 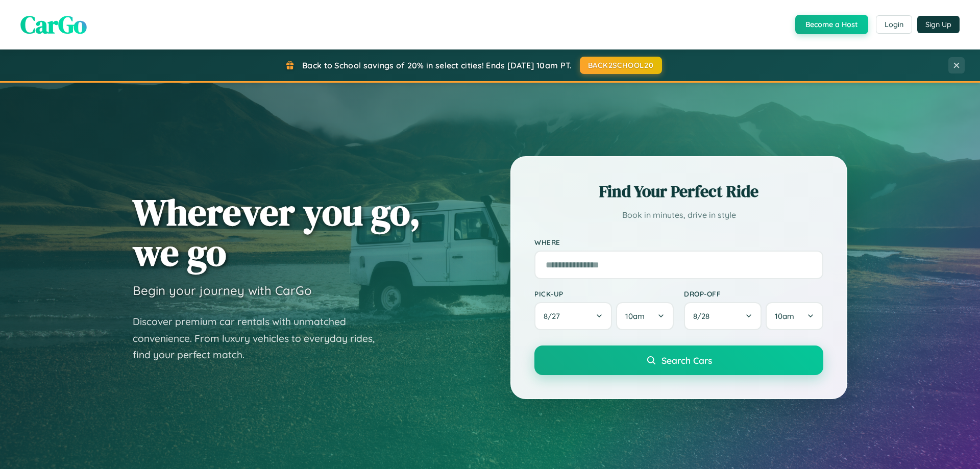 What do you see at coordinates (277, 232) in the screenshot?
I see `h1: Wherever you go, we go` at bounding box center [277, 232].